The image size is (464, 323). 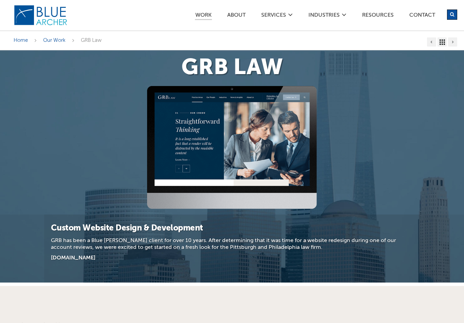 I want to click on span: GRB Law, so click(x=91, y=40).